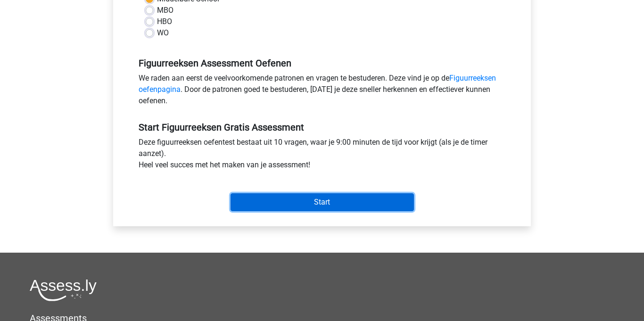 The width and height of the screenshot is (644, 321). Describe the element at coordinates (322, 203) in the screenshot. I see `input: Start` at that location.